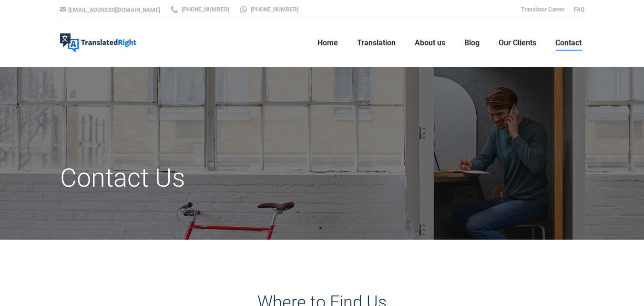 This screenshot has height=306, width=644. I want to click on a: Translator Career, so click(542, 9).